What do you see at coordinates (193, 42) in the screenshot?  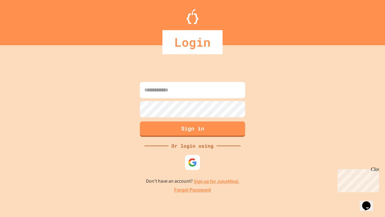 I see `div: Login` at bounding box center [193, 42].